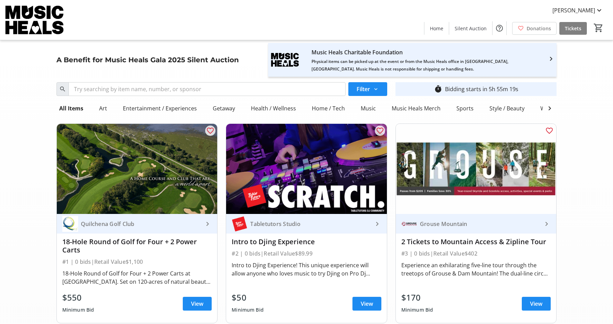 The image size is (613, 324). Describe the element at coordinates (35, 20) in the screenshot. I see `img: Music Heals Charitable Foundation's Logo` at that location.